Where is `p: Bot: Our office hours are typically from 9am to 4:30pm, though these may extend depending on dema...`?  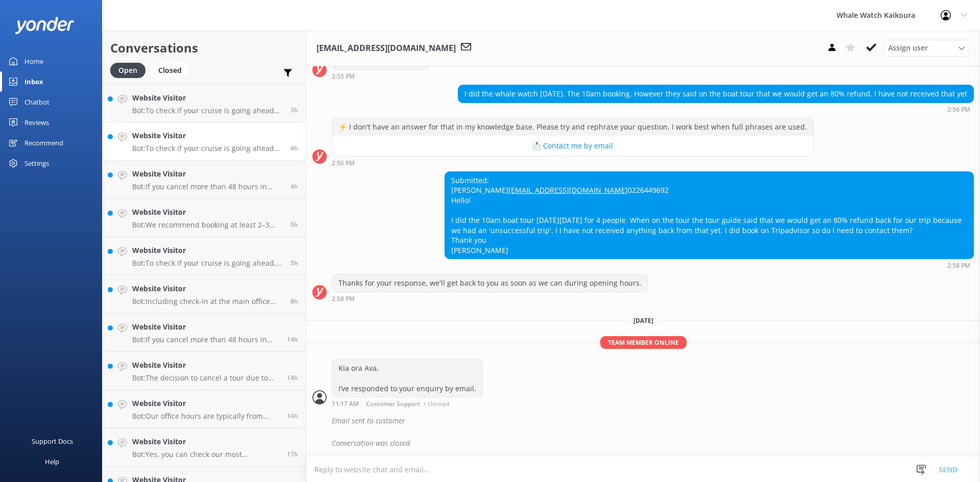 p: Bot: Our office hours are typically from 9am to 4:30pm, though these may extend depending on dema... is located at coordinates (206, 416).